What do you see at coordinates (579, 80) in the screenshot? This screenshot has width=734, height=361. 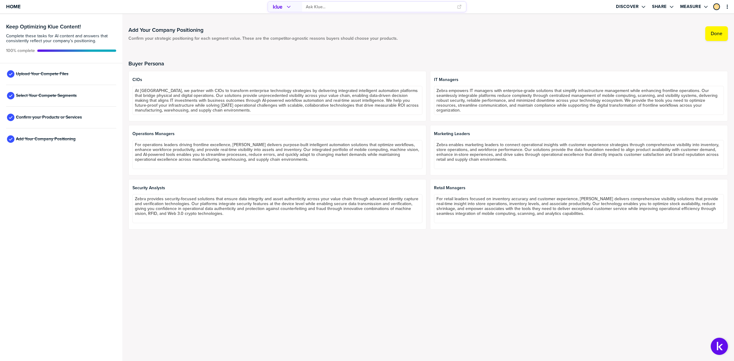 I see `span: IT Managers` at bounding box center [579, 80].